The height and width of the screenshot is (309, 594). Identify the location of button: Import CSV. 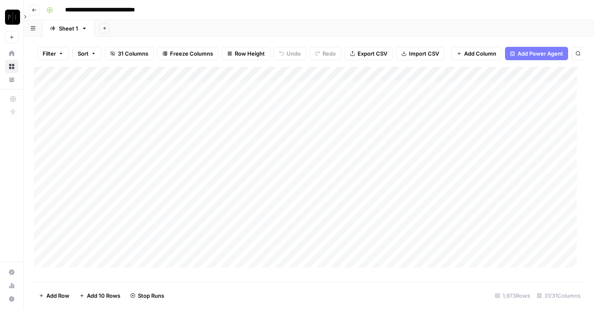
(420, 53).